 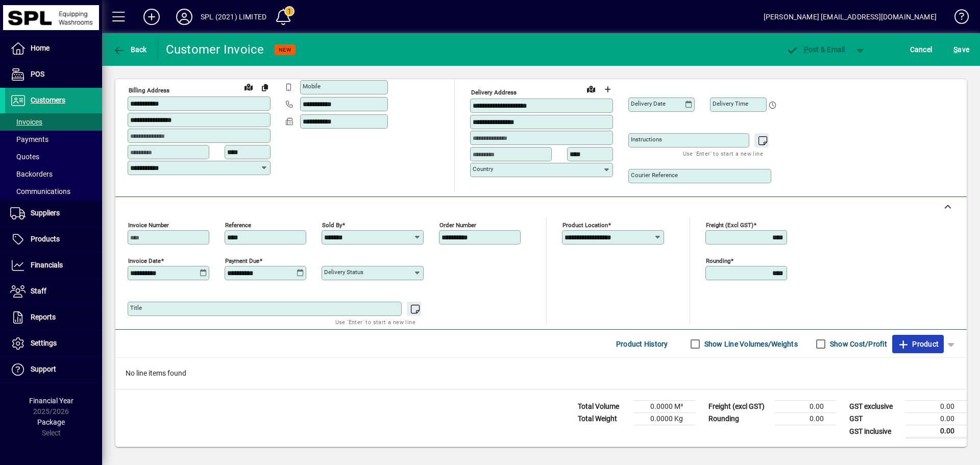 I want to click on a: Support, so click(x=54, y=369).